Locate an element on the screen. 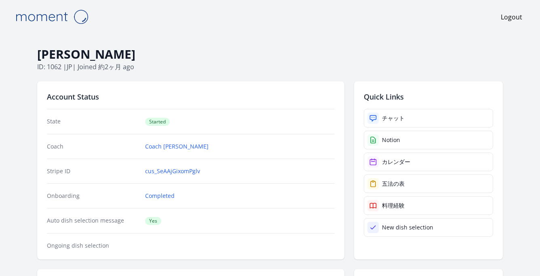 This screenshot has height=276, width=540. a: Logout is located at coordinates (512, 17).